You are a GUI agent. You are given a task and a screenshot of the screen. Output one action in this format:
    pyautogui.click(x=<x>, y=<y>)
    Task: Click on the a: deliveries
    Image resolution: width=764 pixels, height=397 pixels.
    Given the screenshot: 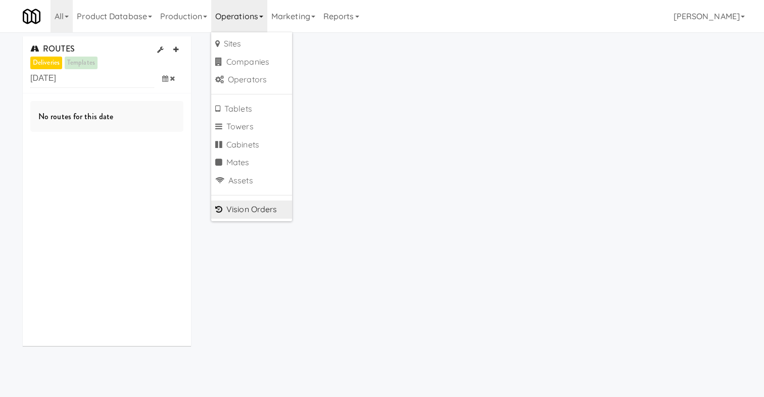 What is the action you would take?
    pyautogui.click(x=46, y=63)
    